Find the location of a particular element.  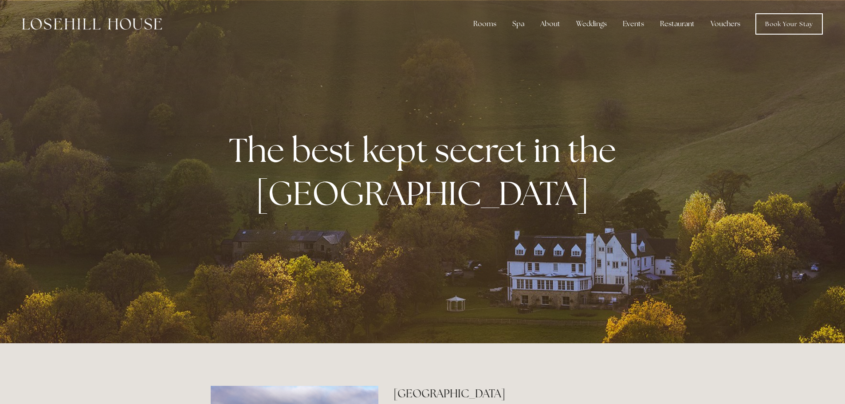

img: Losehill House is located at coordinates (92, 24).